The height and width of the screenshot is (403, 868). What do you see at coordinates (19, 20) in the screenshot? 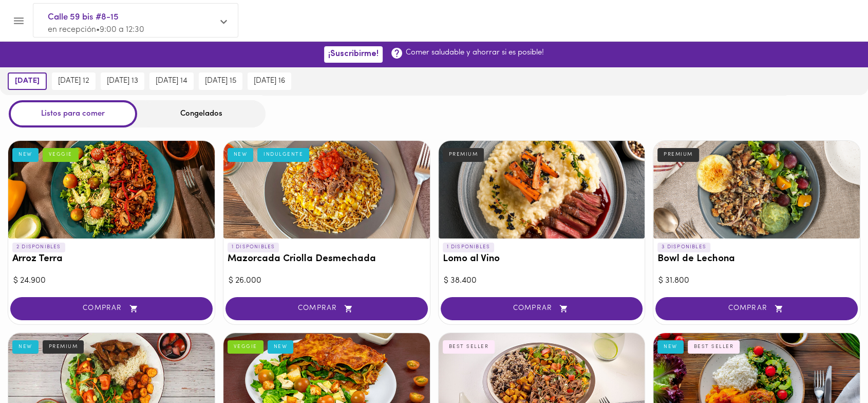
I see `button: Menu` at bounding box center [19, 20].